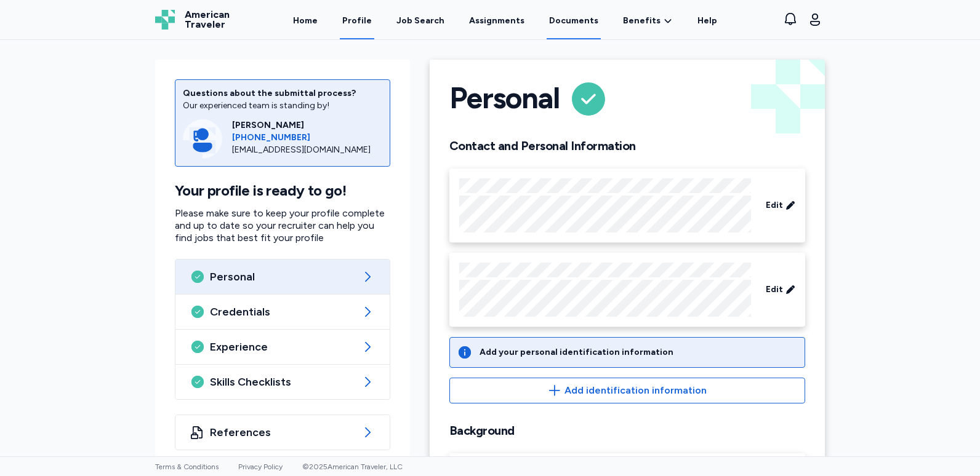 Image resolution: width=980 pixels, height=476 pixels. What do you see at coordinates (504, 99) in the screenshot?
I see `h1: Personal` at bounding box center [504, 99].